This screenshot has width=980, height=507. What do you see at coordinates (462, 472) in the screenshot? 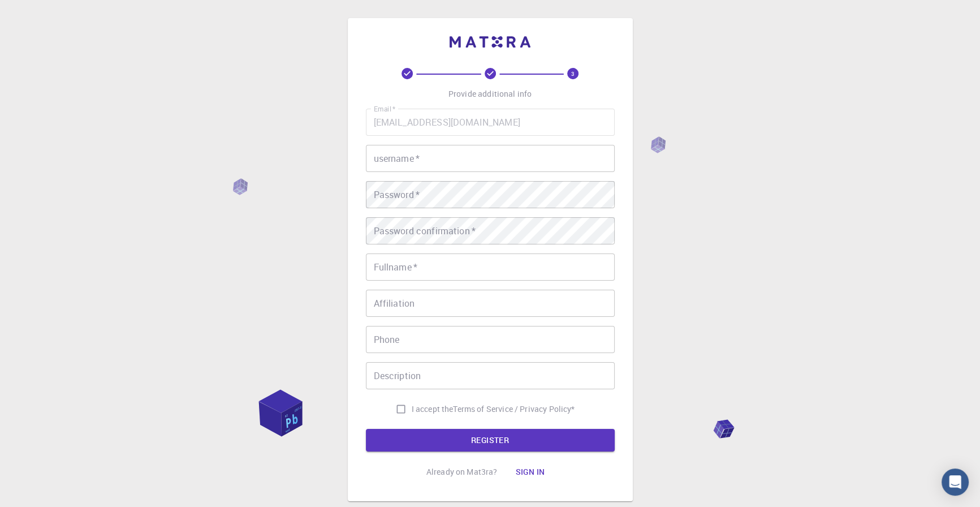
I see `p: Already on Mat3ra?` at bounding box center [462, 472].